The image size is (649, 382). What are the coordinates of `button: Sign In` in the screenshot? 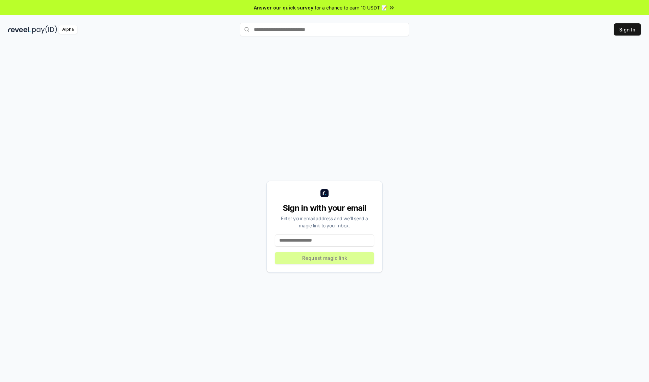 It's located at (628, 29).